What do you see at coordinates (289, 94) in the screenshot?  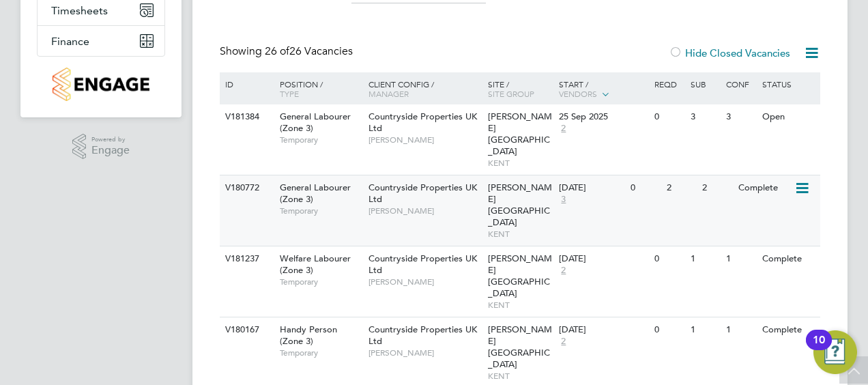 I see `span: Type` at bounding box center [289, 94].